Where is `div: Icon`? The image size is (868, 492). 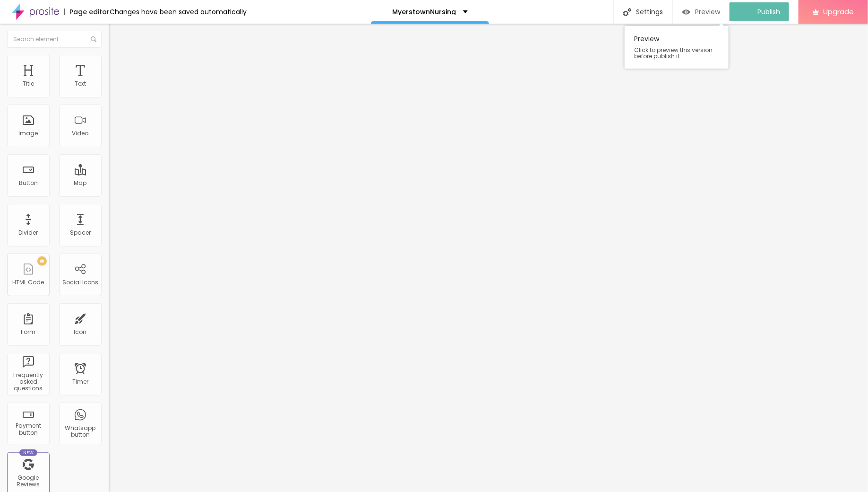
div: Icon is located at coordinates (81, 332).